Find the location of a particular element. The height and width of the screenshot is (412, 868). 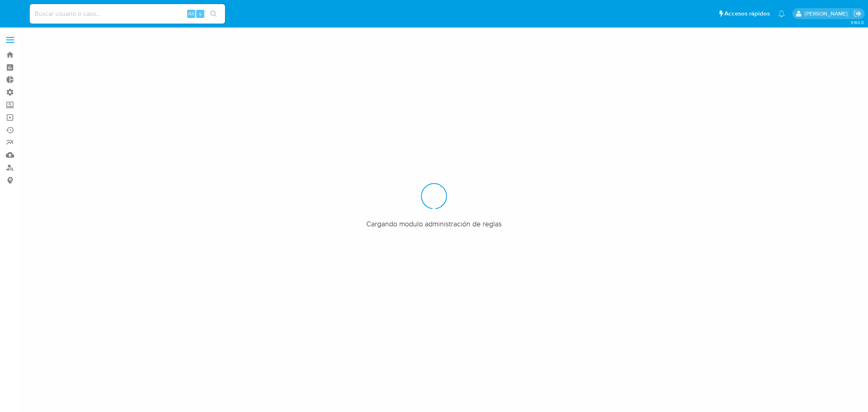

button: search-icon is located at coordinates (213, 14).